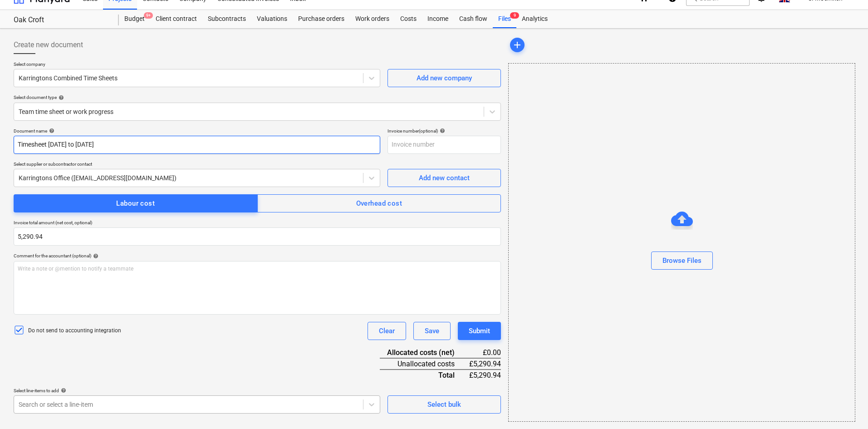 The height and width of the screenshot is (429, 868). Describe the element at coordinates (387, 331) in the screenshot. I see `button: Clear` at that location.